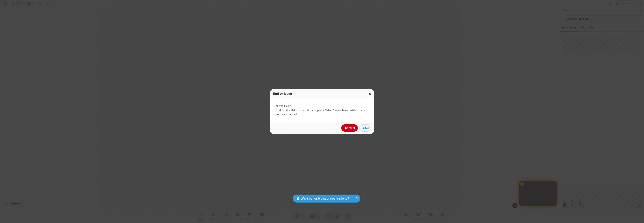 This screenshot has width=644, height=223. Describe the element at coordinates (322, 94) in the screenshot. I see `h3: End or leave` at that location.